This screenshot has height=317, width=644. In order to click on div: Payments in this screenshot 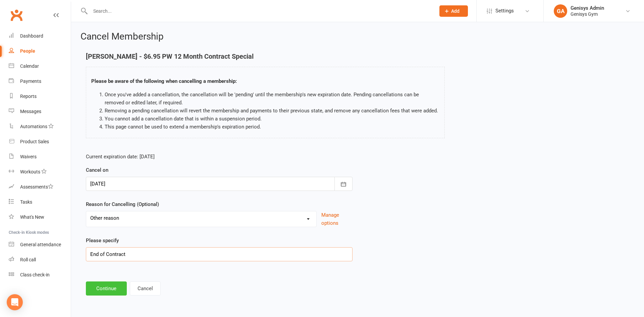, I will do `click(31, 81)`.